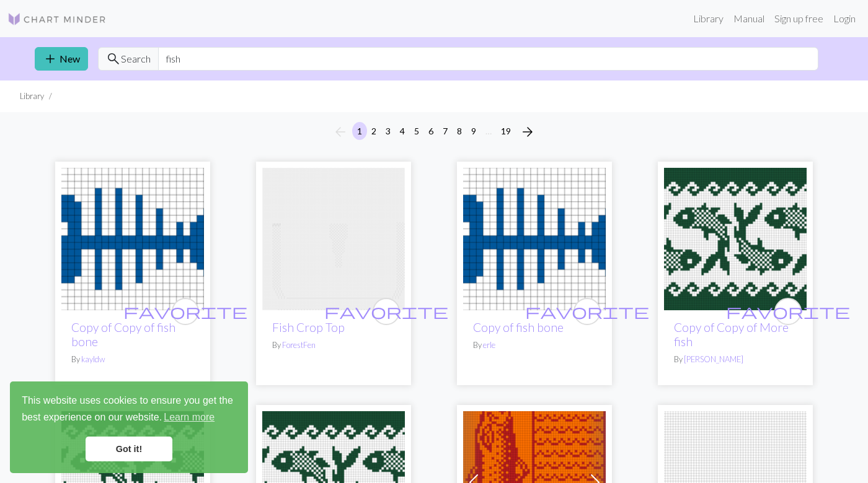 This screenshot has width=868, height=483. What do you see at coordinates (50, 59) in the screenshot?
I see `span: add` at bounding box center [50, 59].